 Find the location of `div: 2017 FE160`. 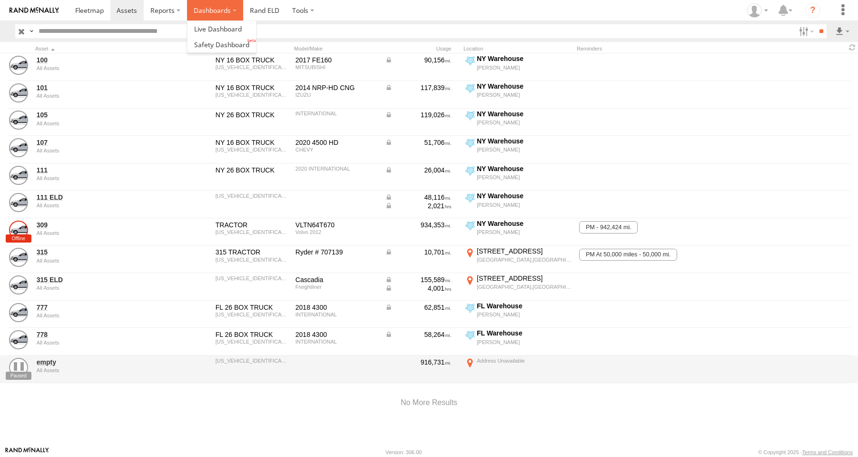

div: 2017 FE160 is located at coordinates (337, 60).